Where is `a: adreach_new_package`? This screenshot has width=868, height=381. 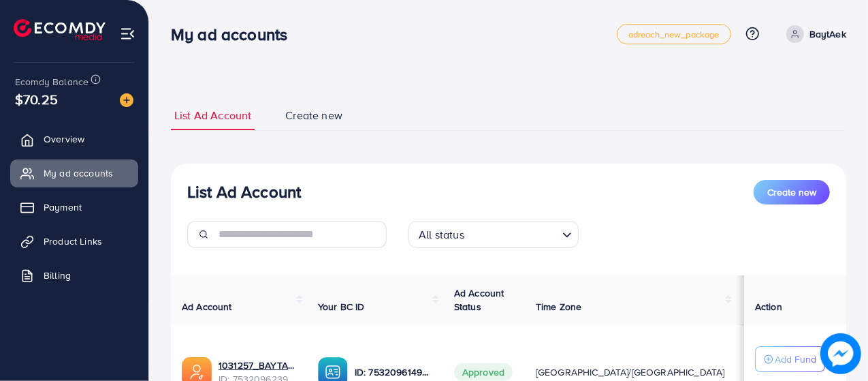
a: adreach_new_package is located at coordinates (674, 34).